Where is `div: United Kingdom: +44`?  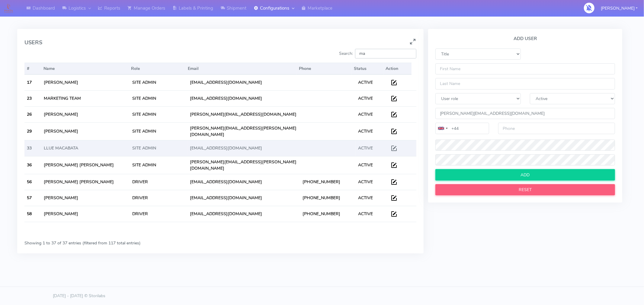
div: United Kingdom: +44 is located at coordinates (443, 128).